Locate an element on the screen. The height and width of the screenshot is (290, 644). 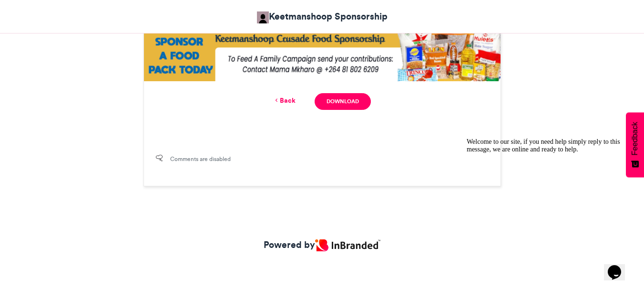
a: Back is located at coordinates (284, 101).